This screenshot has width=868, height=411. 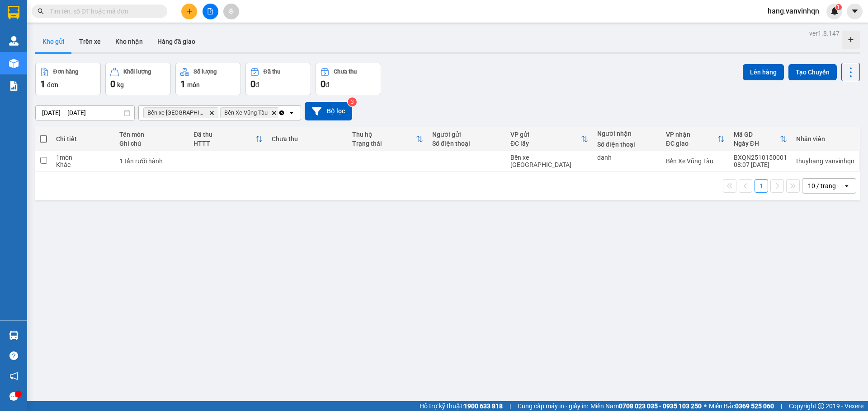 I want to click on span: Cung cấp máy in - giấy in:, so click(x=553, y=407).